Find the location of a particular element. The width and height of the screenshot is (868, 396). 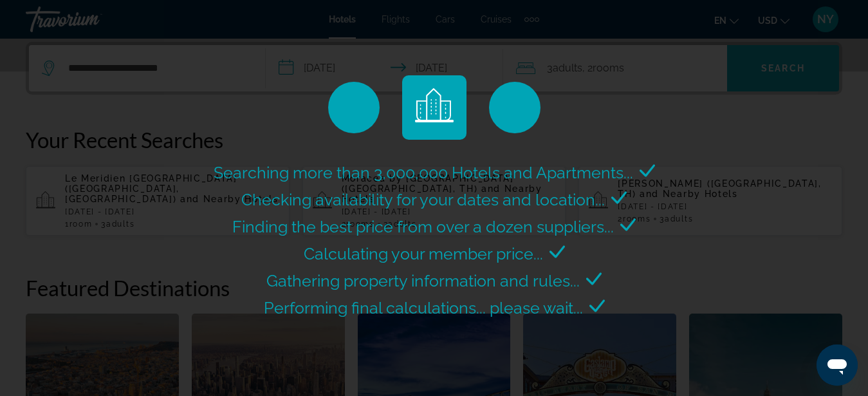

span: Performing final calculations... please wait... is located at coordinates (423, 308).